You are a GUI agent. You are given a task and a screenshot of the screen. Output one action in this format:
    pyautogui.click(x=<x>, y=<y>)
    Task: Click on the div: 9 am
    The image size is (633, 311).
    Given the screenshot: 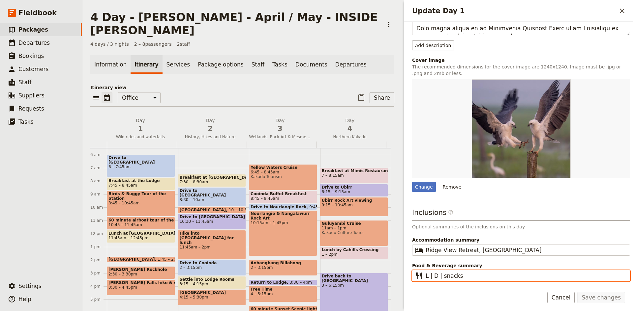 What is the action you would take?
    pyautogui.click(x=99, y=194)
    